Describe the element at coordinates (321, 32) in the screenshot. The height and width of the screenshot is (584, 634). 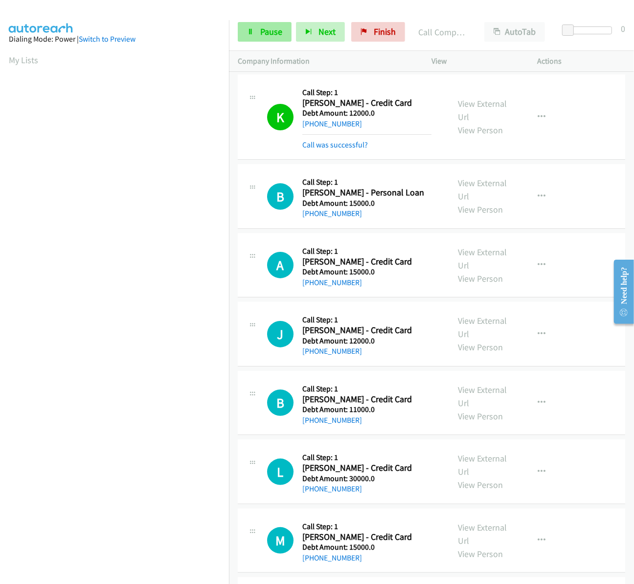
I see `button: Next` at that location.